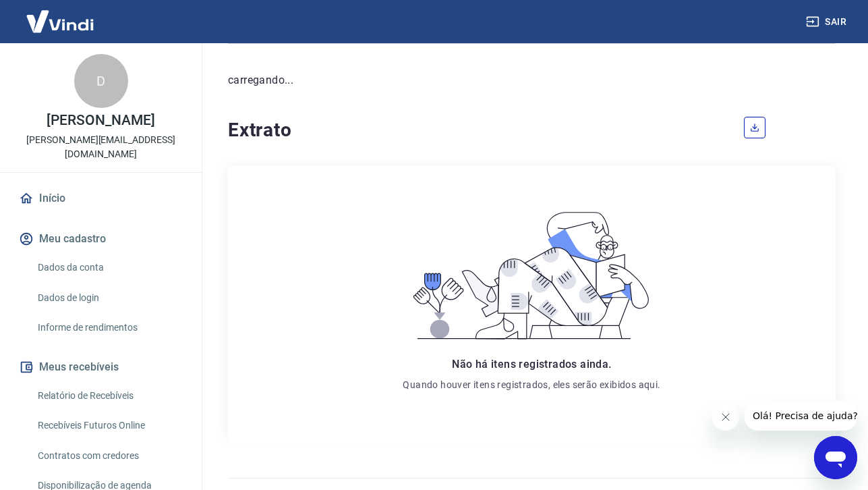 The image size is (868, 490). What do you see at coordinates (109, 327) in the screenshot?
I see `a: Informe de rendimentos` at bounding box center [109, 327].